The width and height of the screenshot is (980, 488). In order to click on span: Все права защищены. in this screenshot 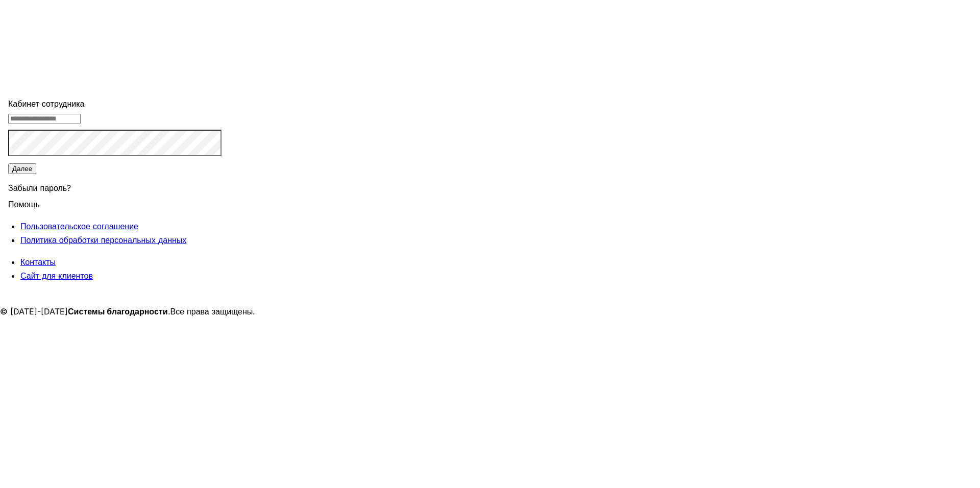, I will do `click(213, 312)`.